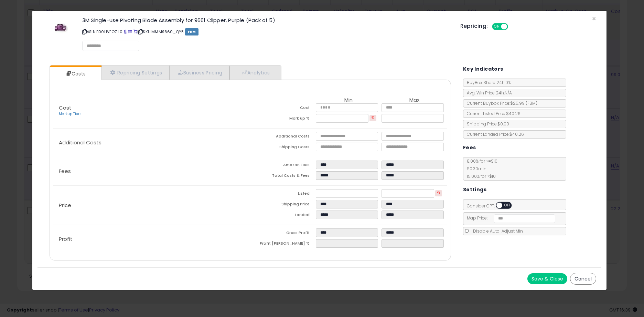 This screenshot has width=644, height=317. What do you see at coordinates (492, 113) in the screenshot?
I see `span: Current Listed Price: $40.26` at bounding box center [492, 113].